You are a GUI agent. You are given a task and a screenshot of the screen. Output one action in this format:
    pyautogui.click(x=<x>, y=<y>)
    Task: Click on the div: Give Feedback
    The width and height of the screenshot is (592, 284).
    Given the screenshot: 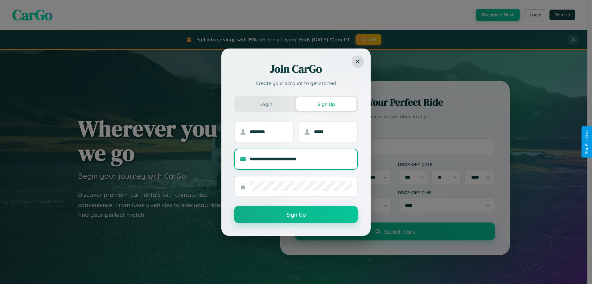 What is the action you would take?
    pyautogui.click(x=587, y=142)
    